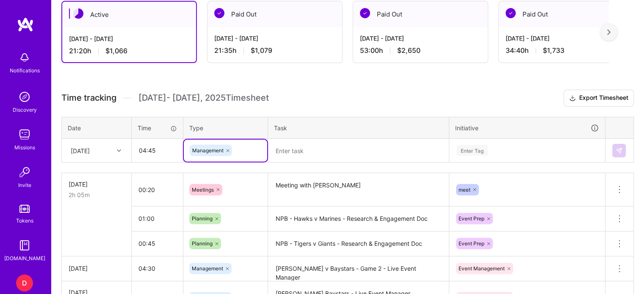  Describe the element at coordinates (572, 98) in the screenshot. I see `i: icon Download` at that location.